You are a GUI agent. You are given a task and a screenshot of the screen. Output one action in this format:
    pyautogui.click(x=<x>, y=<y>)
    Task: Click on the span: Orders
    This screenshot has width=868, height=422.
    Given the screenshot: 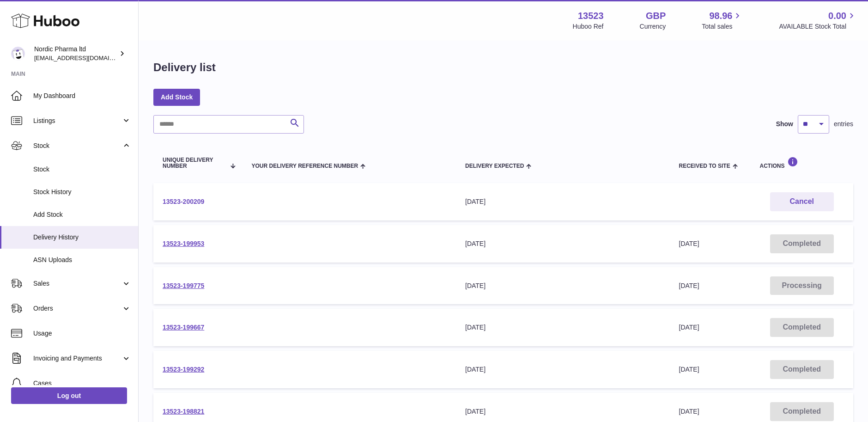 What is the action you would take?
    pyautogui.click(x=77, y=308)
    